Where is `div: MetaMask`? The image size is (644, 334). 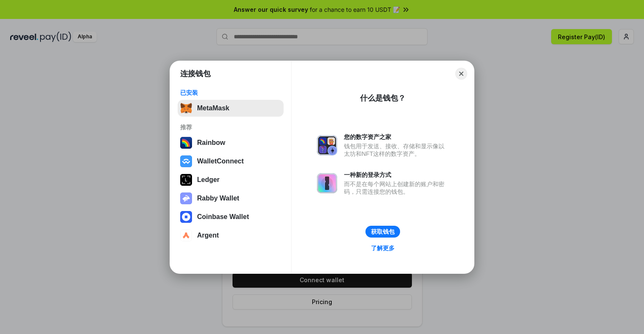
div: MetaMask is located at coordinates (213, 109).